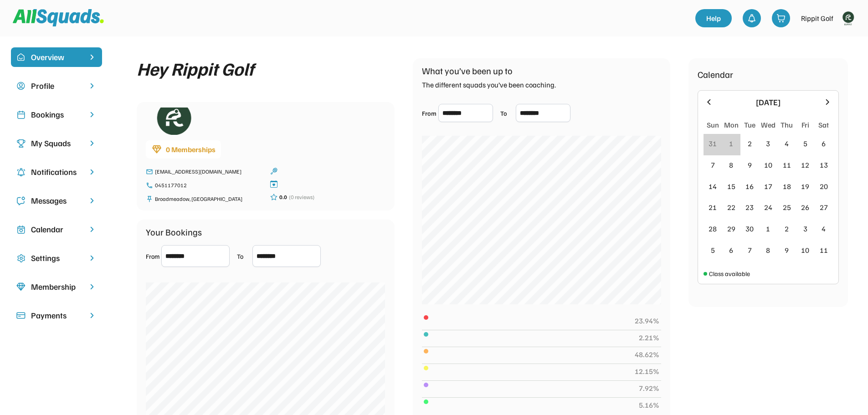 Image resolution: width=868 pixels, height=415 pixels. I want to click on div: Your Bookings, so click(174, 232).